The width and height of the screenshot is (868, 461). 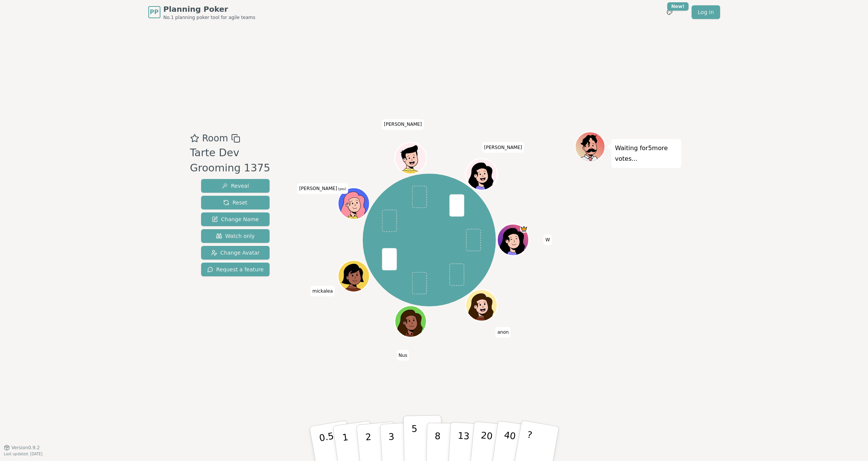 What do you see at coordinates (342, 189) in the screenshot?
I see `span: (you)` at bounding box center [342, 189].